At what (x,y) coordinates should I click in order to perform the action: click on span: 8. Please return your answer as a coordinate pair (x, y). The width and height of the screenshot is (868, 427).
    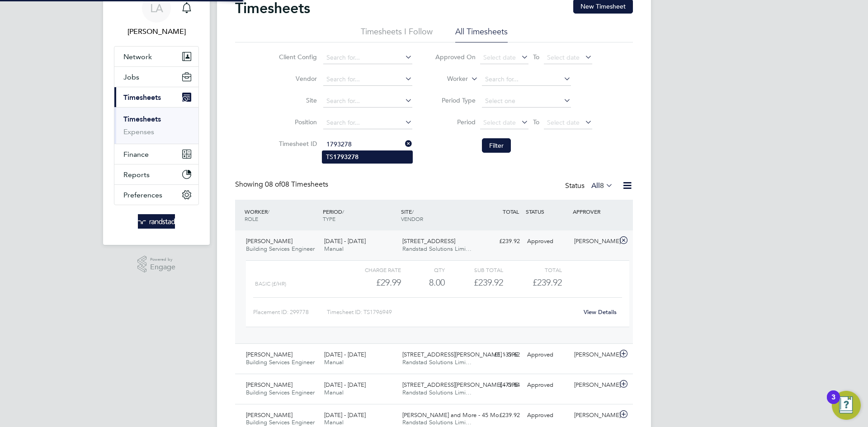
    Looking at the image, I should click on (602, 186).